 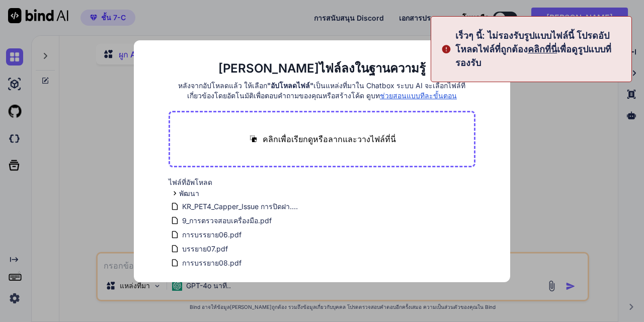 I want to click on font: การบรรยาย08.pdf, so click(x=212, y=262).